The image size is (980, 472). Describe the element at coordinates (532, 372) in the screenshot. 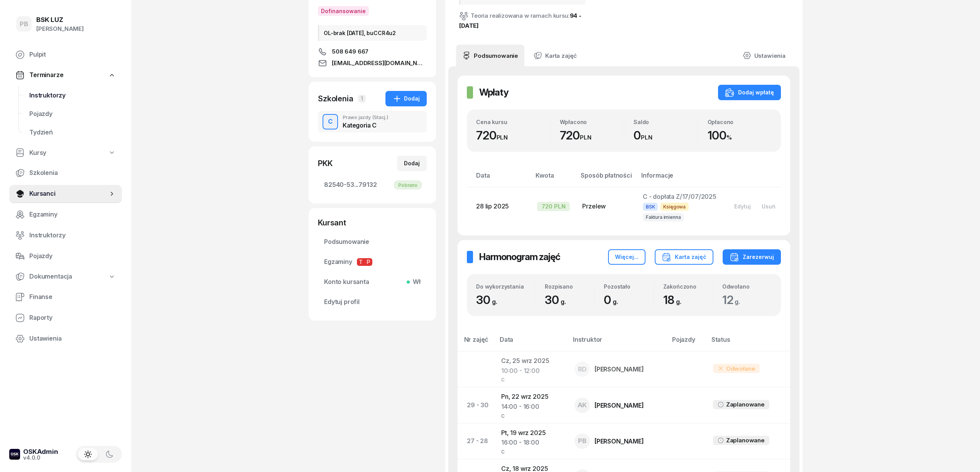

I see `div: 10:00 - 12:00` at that location.